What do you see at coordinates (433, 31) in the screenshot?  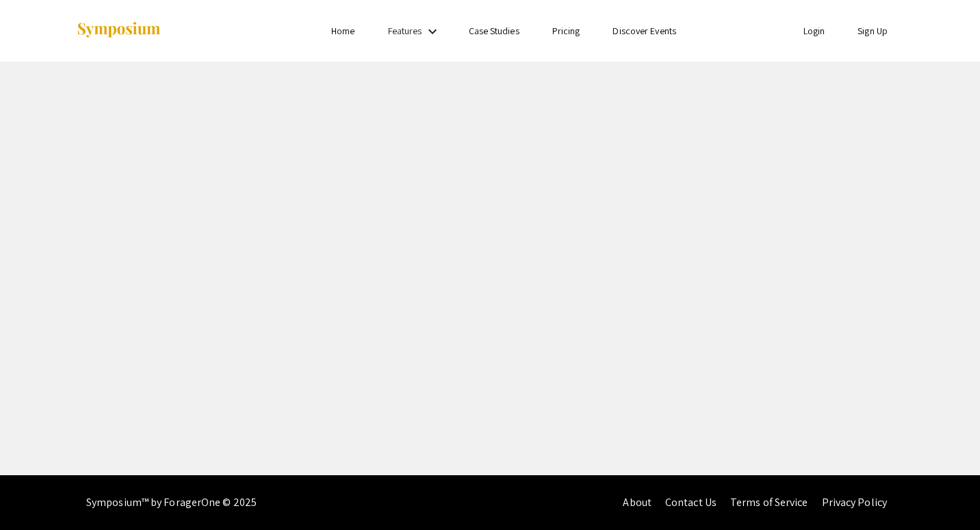 I see `mat-icon: Expand Features list` at bounding box center [433, 31].